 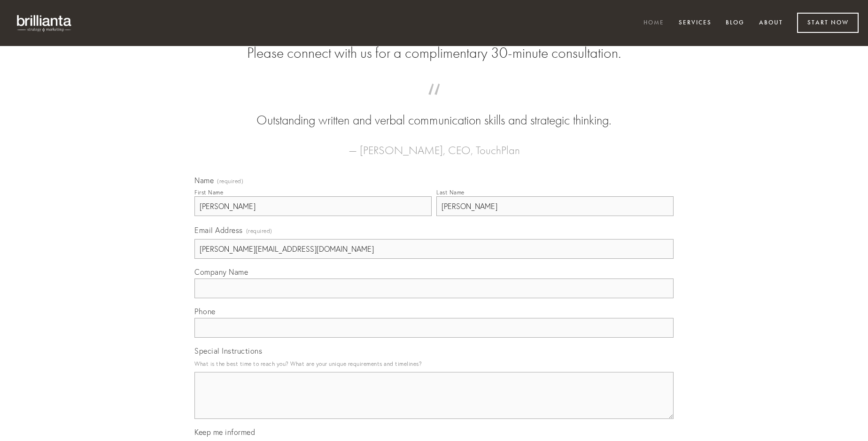 I want to click on a: Home, so click(x=654, y=23).